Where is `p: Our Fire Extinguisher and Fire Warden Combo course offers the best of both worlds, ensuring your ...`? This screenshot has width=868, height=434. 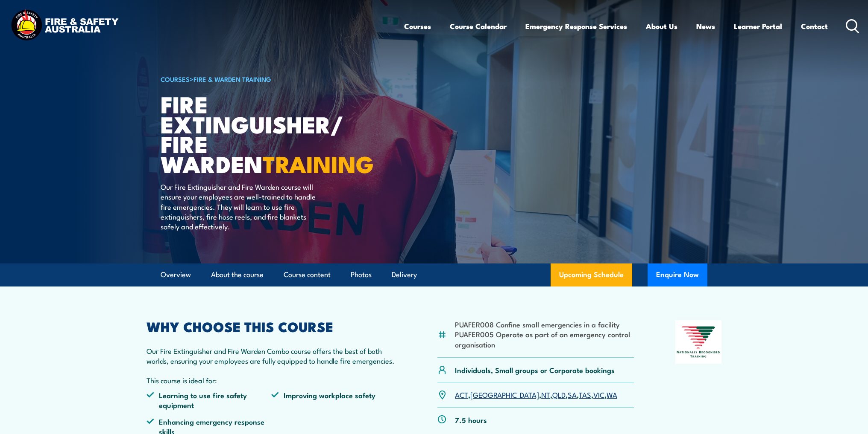
p: Our Fire Extinguisher and Fire Warden Combo course offers the best of both worlds, ensuring your ... is located at coordinates (271, 356).